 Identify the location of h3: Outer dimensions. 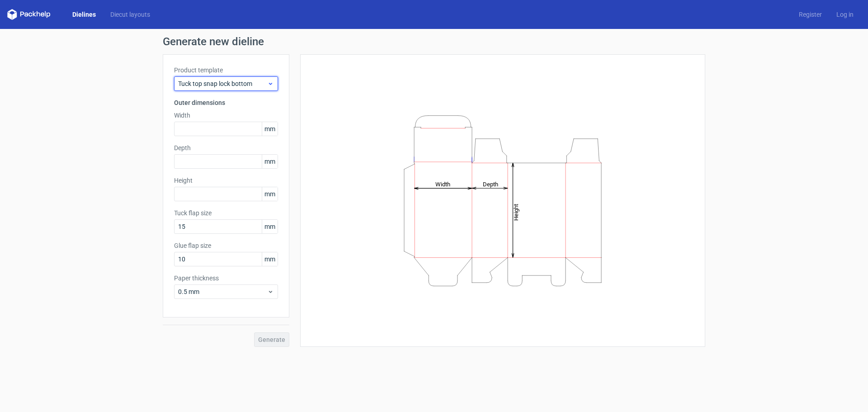
(226, 103).